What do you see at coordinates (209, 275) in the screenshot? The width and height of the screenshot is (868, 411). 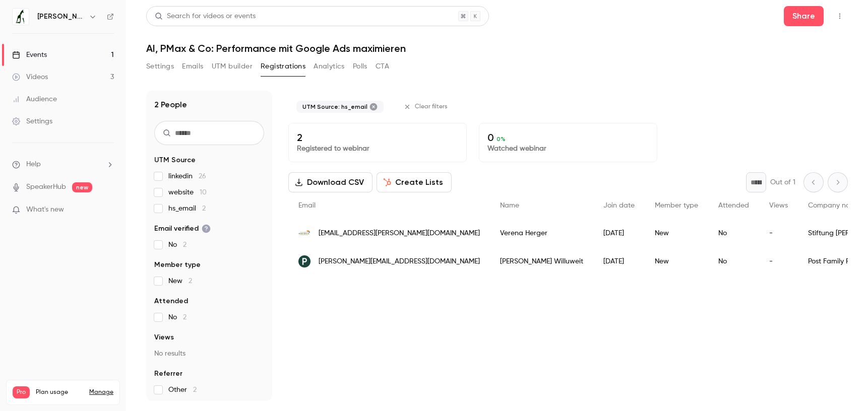 I see `section: facet-groups` at bounding box center [209, 275].